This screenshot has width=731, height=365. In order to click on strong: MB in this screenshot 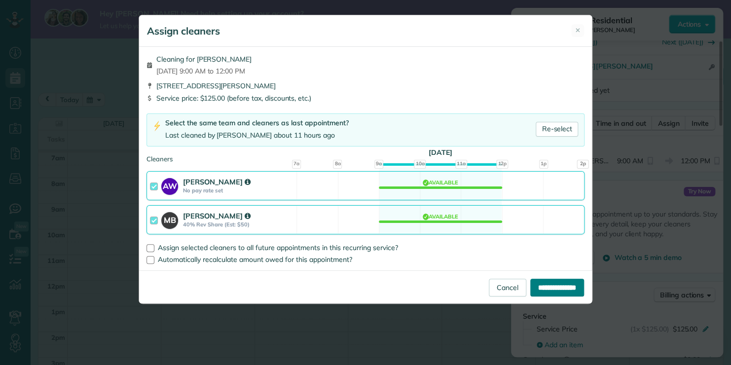, I will do `click(170, 219)`.